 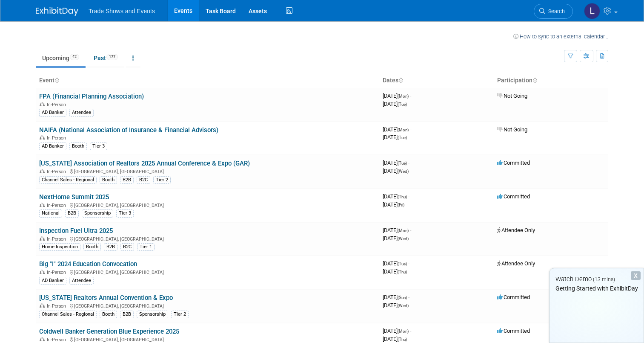 I want to click on div: Getting Started with ExhibitDay, so click(x=597, y=288).